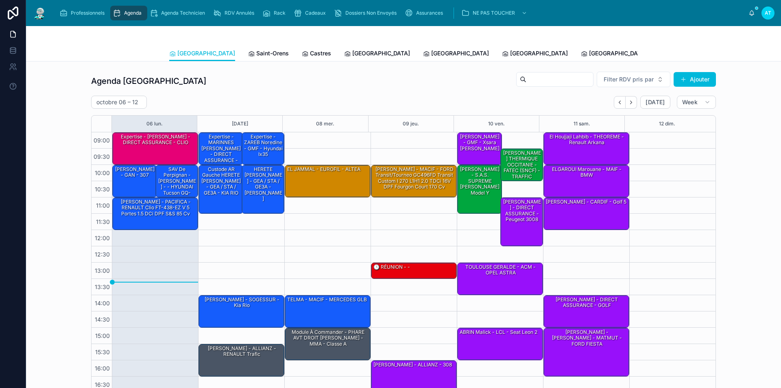  I want to click on span: 10:00, so click(102, 173).